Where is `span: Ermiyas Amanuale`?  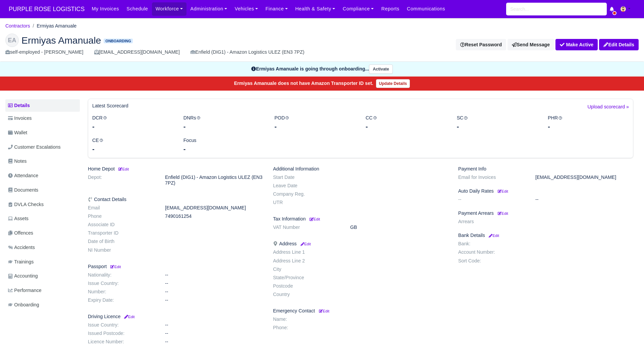 span: Ermiyas Amanuale is located at coordinates (61, 41).